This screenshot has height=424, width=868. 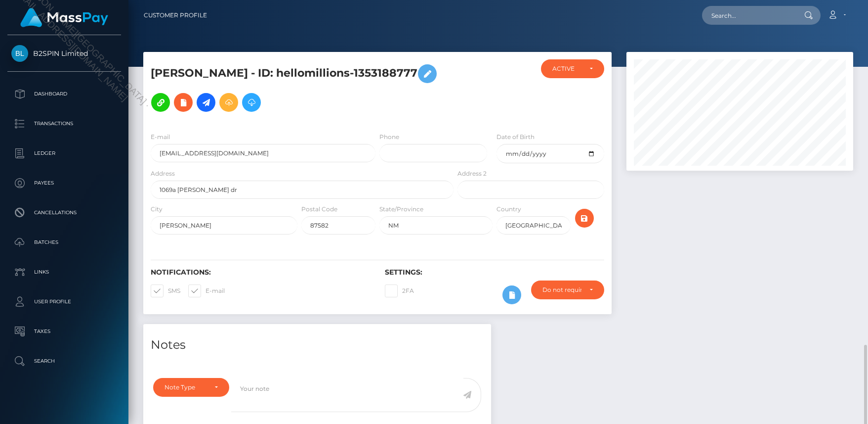 I want to click on label: SMS, so click(x=166, y=291).